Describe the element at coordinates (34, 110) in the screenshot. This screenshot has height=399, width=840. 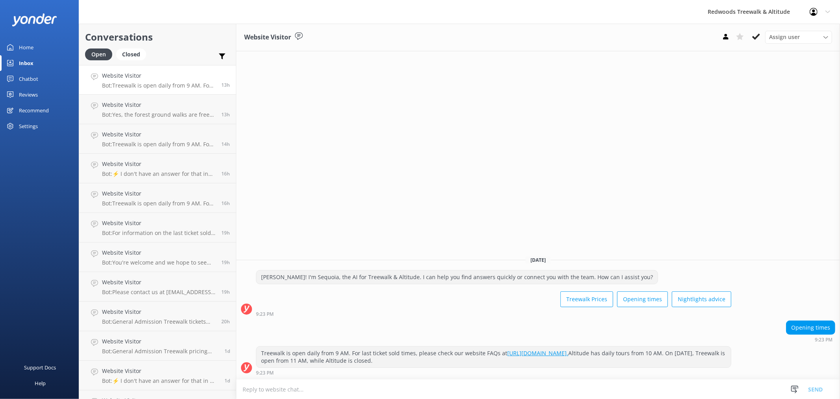
I see `div: Recommend` at that location.